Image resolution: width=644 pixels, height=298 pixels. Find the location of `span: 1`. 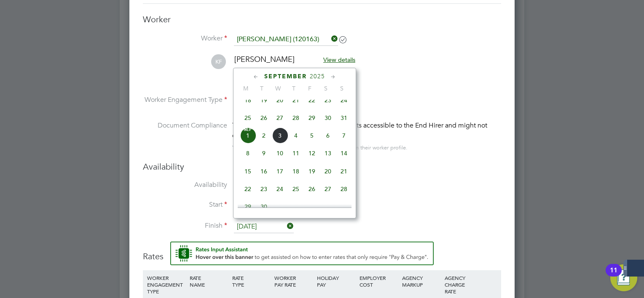

span: 1 is located at coordinates (248, 136).